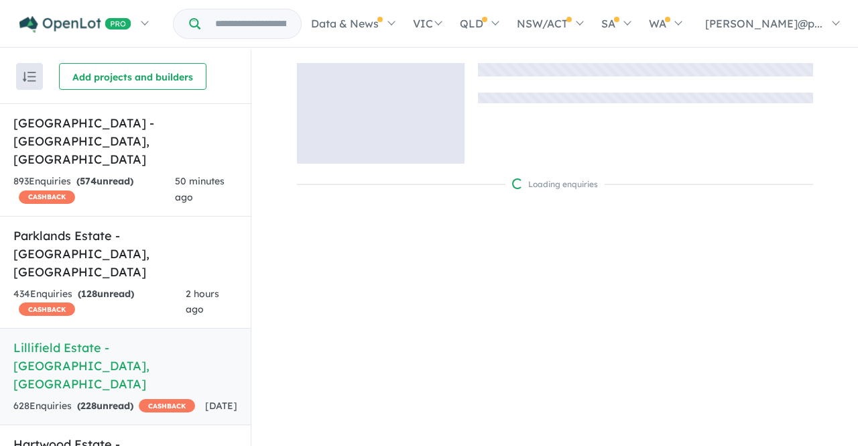  Describe the element at coordinates (200, 189) in the screenshot. I see `span: 50 minutes ago` at that location.